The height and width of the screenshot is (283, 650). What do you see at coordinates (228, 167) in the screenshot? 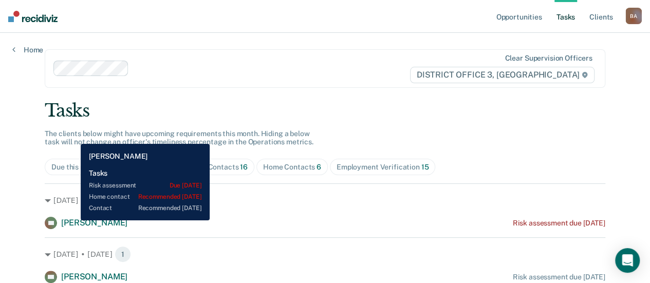
I see `div: Contacts` at bounding box center [228, 167].